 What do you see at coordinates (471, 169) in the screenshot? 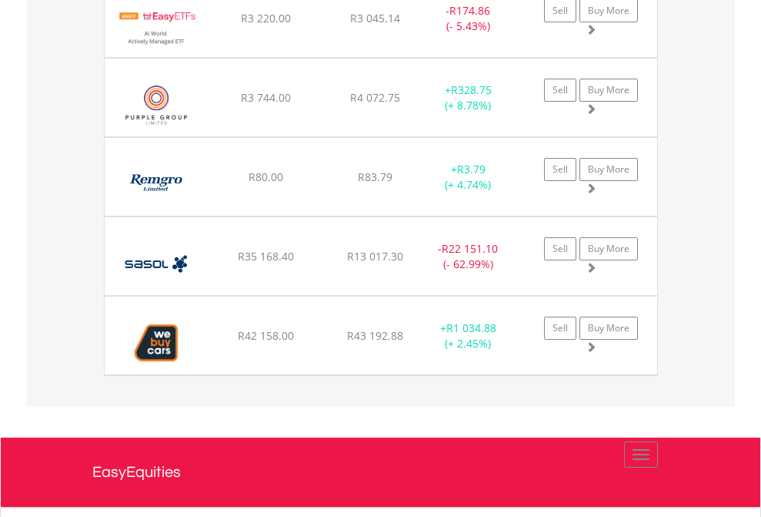
I see `span: R3.79` at bounding box center [471, 169].